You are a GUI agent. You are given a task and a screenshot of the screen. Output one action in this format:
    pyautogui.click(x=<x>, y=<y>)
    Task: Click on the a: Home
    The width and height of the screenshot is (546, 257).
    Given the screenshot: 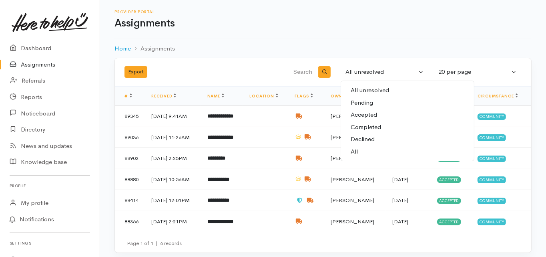 What is the action you would take?
    pyautogui.click(x=123, y=48)
    